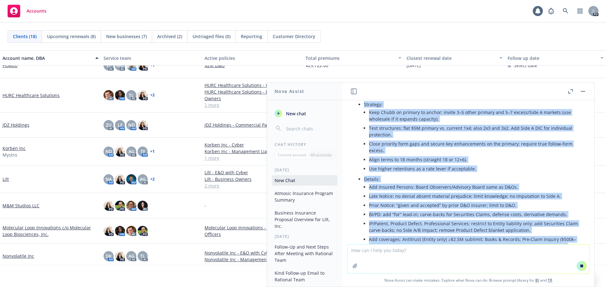 This screenshot has width=606, height=287. I want to click on span: New businesses (7), so click(126, 36).